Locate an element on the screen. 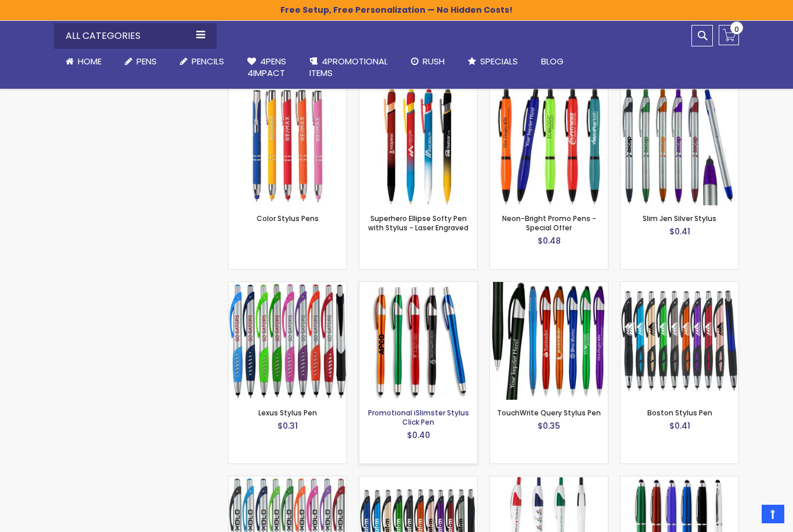 Image resolution: width=793 pixels, height=532 pixels. a: Blog is located at coordinates (552, 62).